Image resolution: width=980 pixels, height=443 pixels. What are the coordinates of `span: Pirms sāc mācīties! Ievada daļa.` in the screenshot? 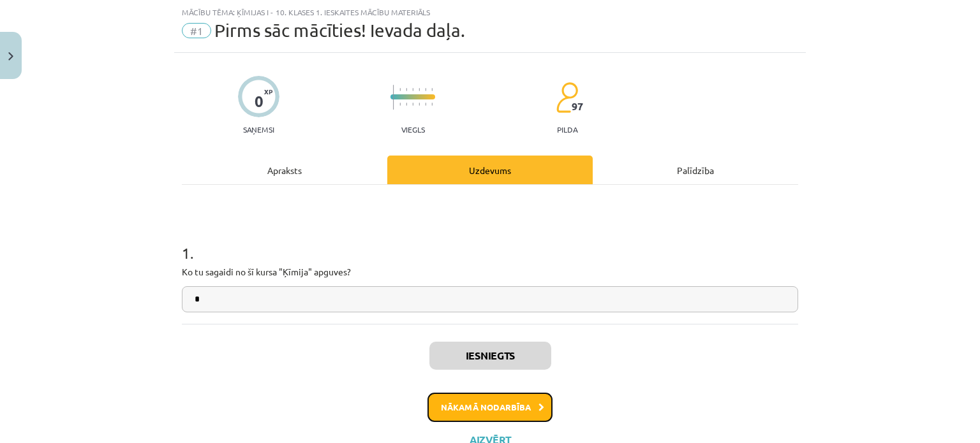 It's located at (339, 30).